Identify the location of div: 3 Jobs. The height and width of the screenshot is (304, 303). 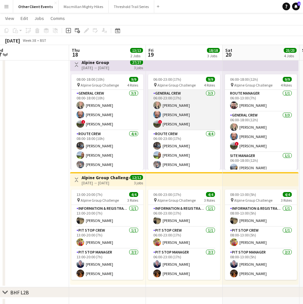
(214, 56).